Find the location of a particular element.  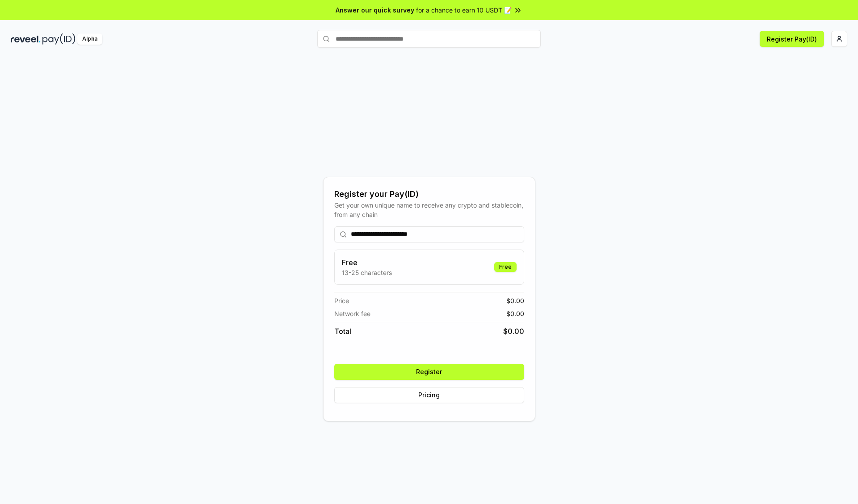

span: Total is located at coordinates (343, 332).